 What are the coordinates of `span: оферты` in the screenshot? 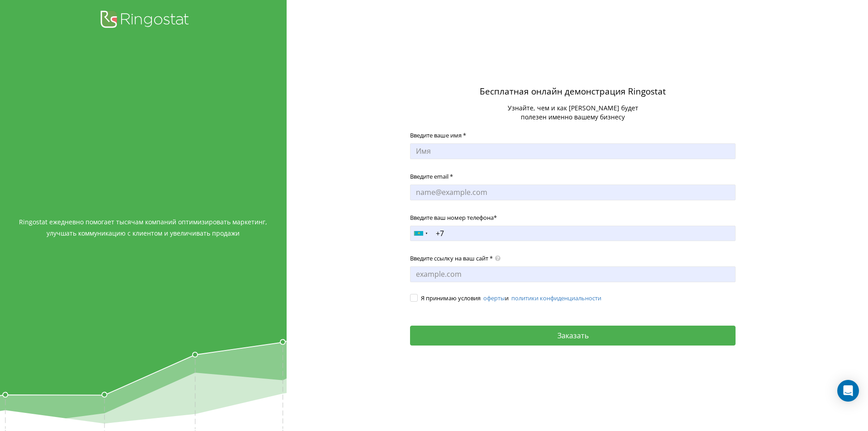 It's located at (494, 298).